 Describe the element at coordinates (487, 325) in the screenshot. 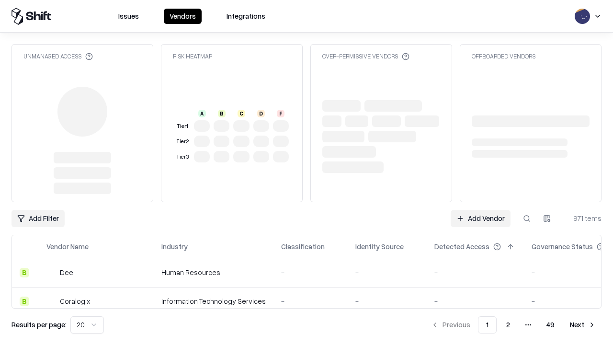

I see `button: 1` at that location.